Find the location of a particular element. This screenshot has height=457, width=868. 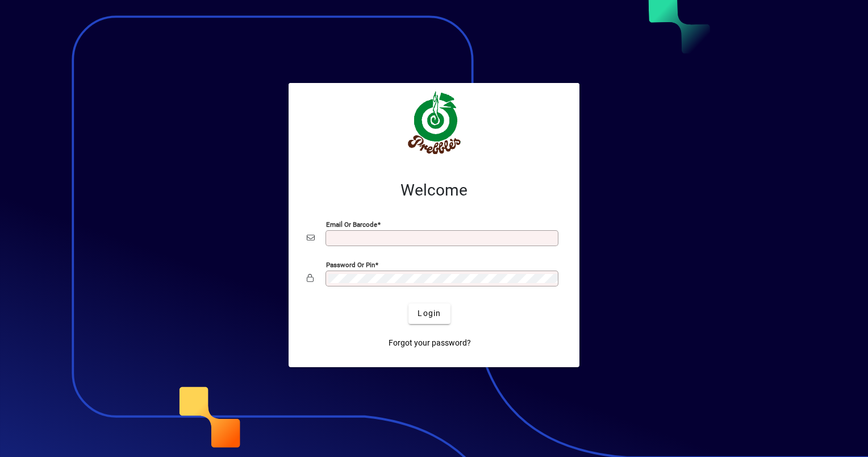

mat-label: Email or Barcode is located at coordinates (351, 223).